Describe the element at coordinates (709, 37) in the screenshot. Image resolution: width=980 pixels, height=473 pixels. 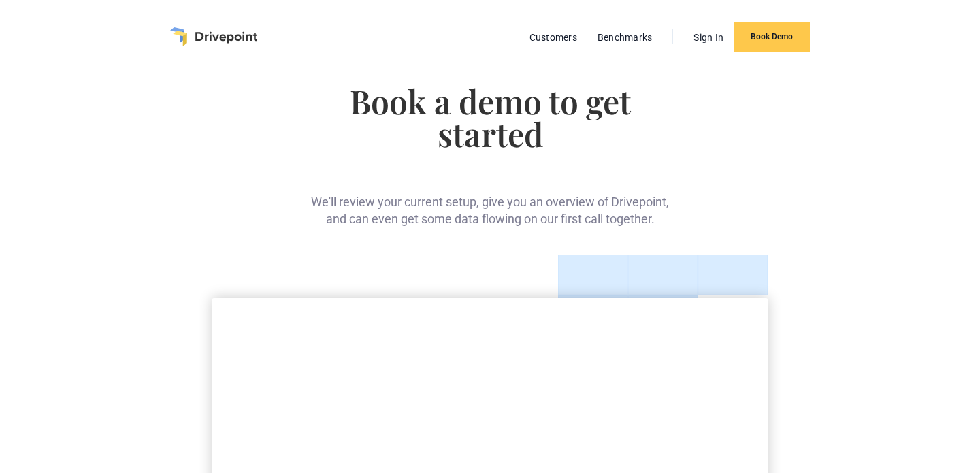
I see `a: Sign In` at that location.